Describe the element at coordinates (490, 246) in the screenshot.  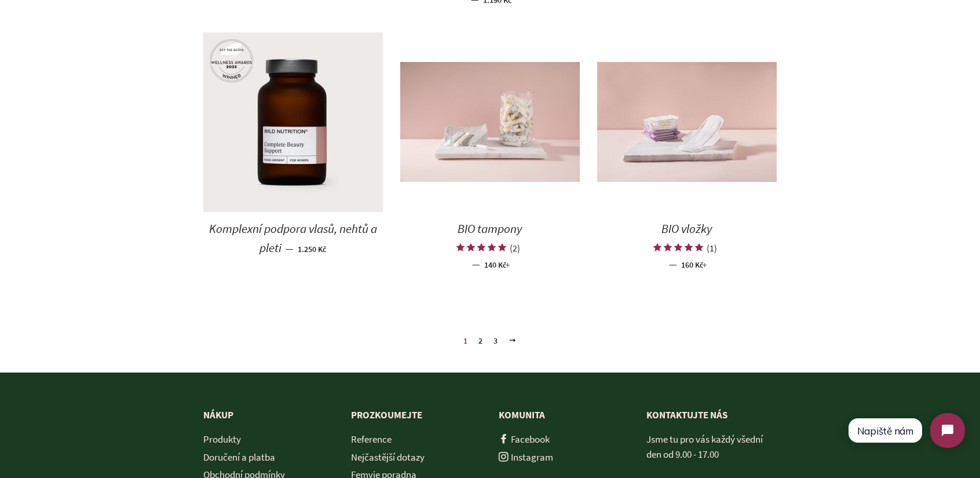
I see `a: BIO tampony (2) — 140 Kč` at that location.